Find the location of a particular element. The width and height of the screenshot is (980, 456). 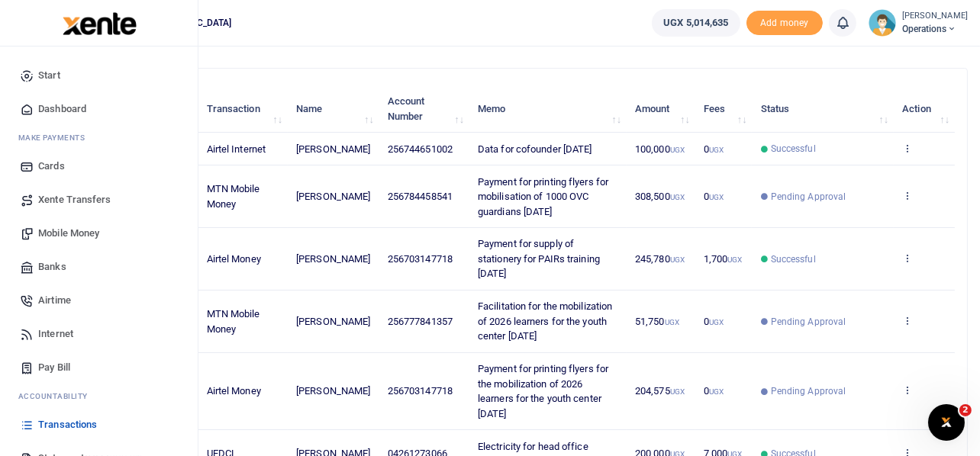

li: Wallet ballance is located at coordinates (695, 23).